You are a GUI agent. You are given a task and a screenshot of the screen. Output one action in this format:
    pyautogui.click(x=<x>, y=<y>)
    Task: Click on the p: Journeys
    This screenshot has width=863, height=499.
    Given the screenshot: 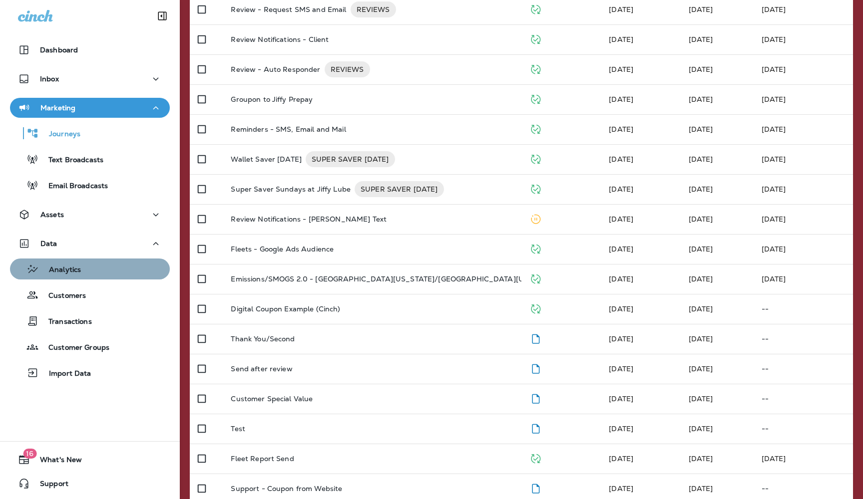 What is the action you would take?
    pyautogui.click(x=59, y=134)
    